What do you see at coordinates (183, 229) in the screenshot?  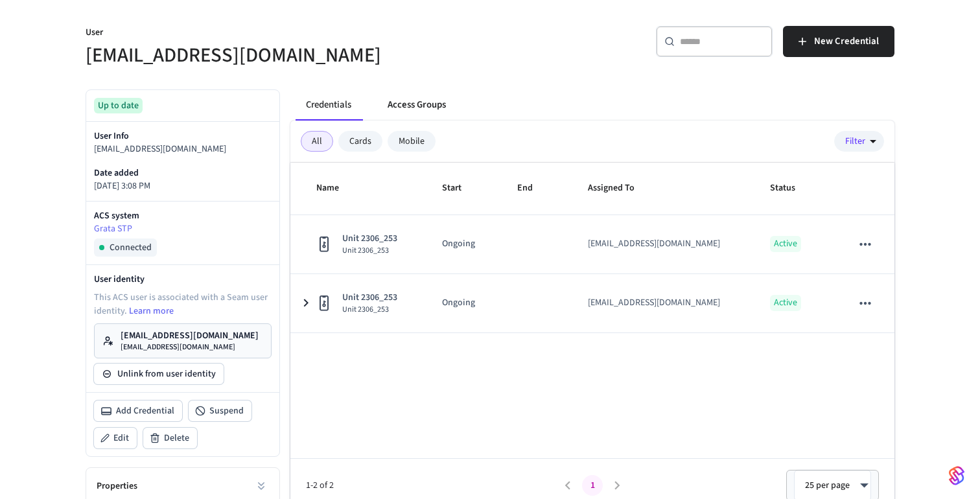 I see `a: Grata STP` at bounding box center [183, 229].